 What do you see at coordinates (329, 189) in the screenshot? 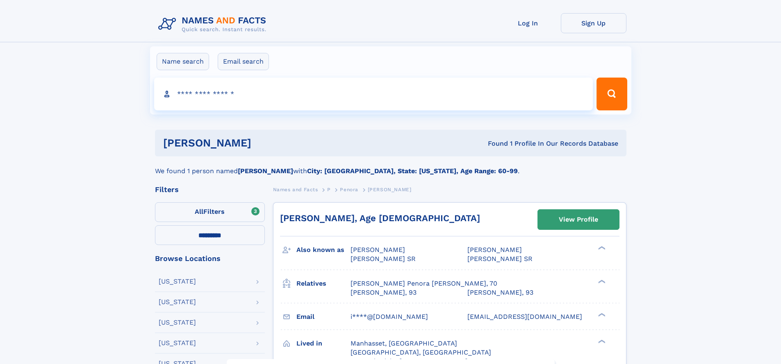
I see `a: P` at bounding box center [329, 189].